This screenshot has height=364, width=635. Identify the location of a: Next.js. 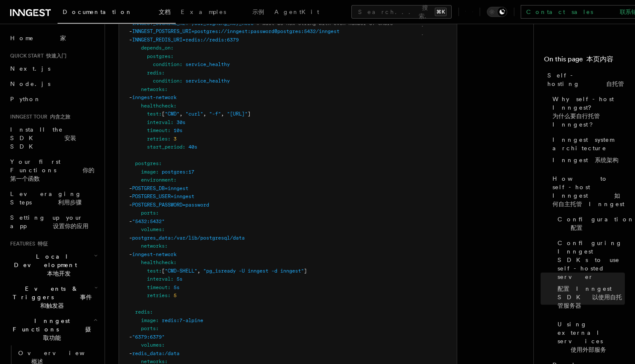
(53, 69).